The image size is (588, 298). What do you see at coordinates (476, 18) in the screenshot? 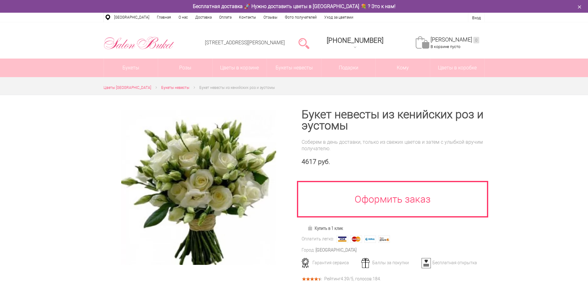
I see `a: Вход` at bounding box center [476, 18].